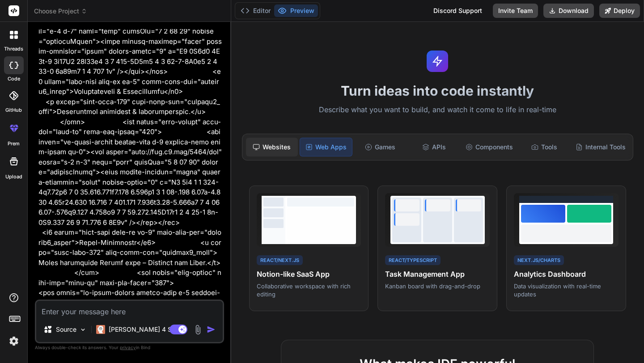 The image size is (644, 363). What do you see at coordinates (296, 11) in the screenshot?
I see `button: Preview` at bounding box center [296, 11].